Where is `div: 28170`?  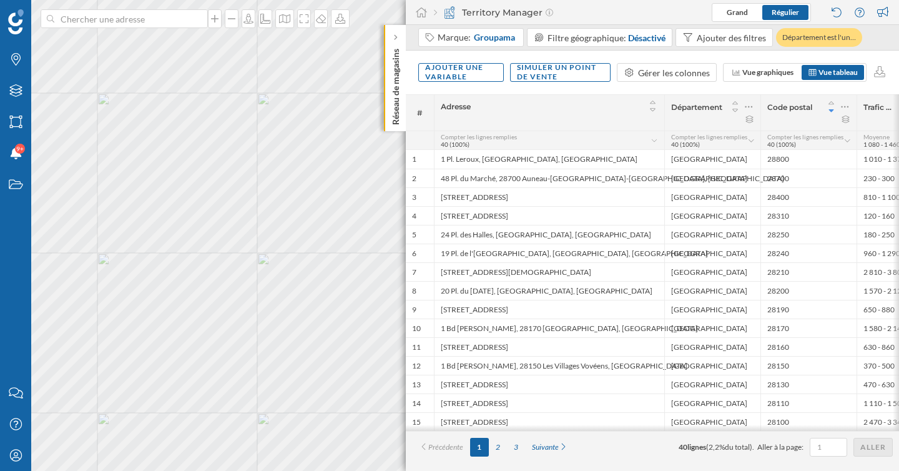 div: 28170 is located at coordinates (809, 328).